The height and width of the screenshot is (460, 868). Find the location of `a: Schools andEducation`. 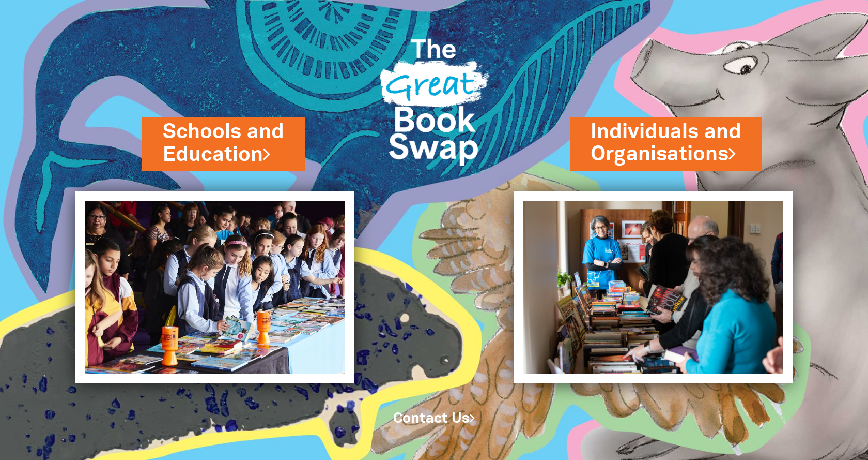

a: Schools andEducation is located at coordinates (223, 143).